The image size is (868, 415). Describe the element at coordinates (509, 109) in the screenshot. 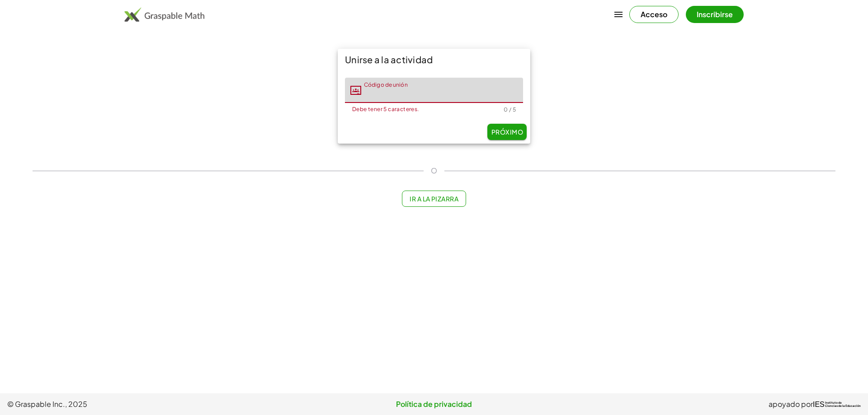

I see `font: 0 / 5` at that location.